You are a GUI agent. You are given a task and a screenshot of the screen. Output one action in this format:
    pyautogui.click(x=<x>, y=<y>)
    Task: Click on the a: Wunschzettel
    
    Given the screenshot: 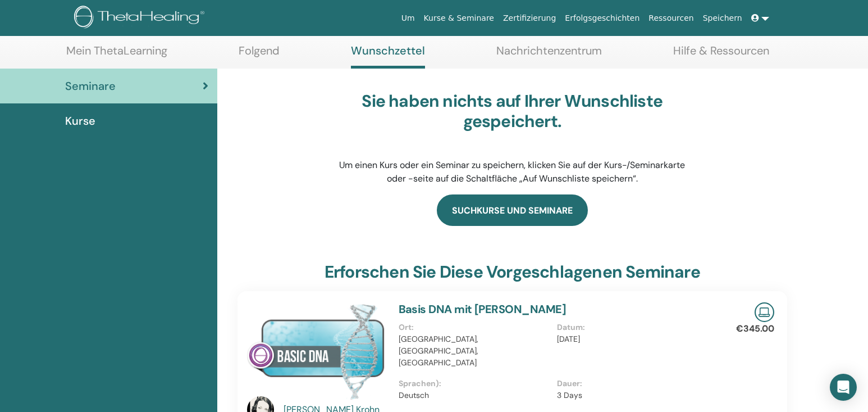 What is the action you would take?
    pyautogui.click(x=388, y=56)
    